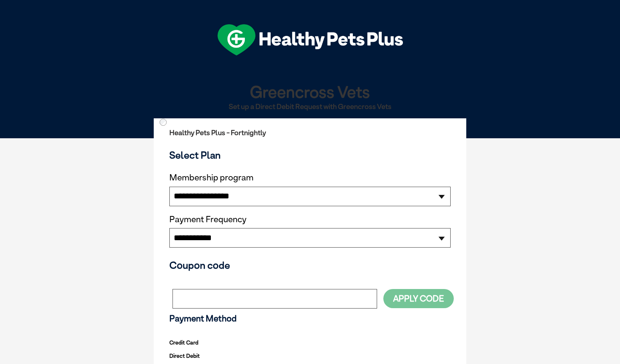  Describe the element at coordinates (310, 40) in the screenshot. I see `img: hpp-logo-landscape-green-white.png` at that location.